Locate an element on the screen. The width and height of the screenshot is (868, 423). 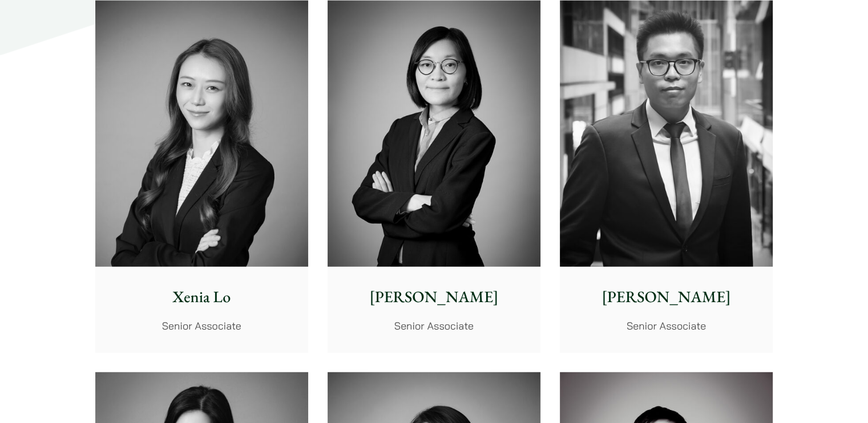
a: Xenia Lo Senior Associate is located at coordinates (201, 176).